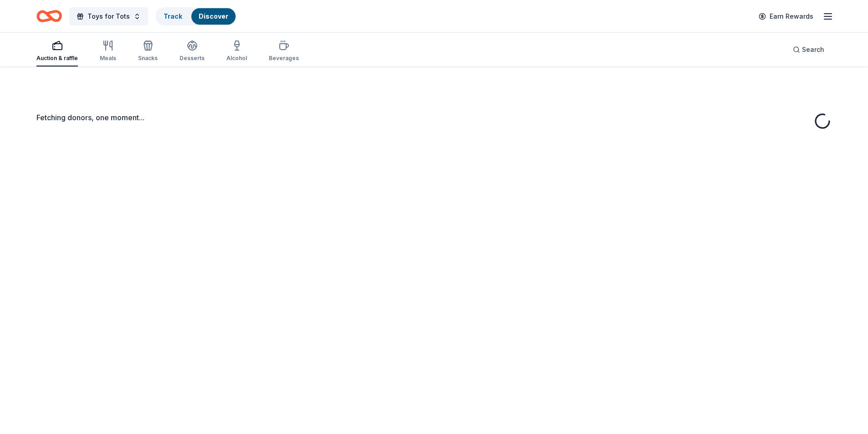 The width and height of the screenshot is (868, 434). I want to click on a: Earn Rewards, so click(786, 17).